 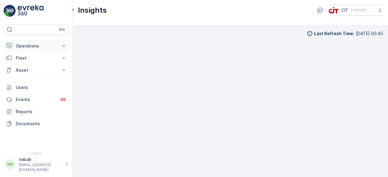 I want to click on button: Fleet, so click(x=36, y=58).